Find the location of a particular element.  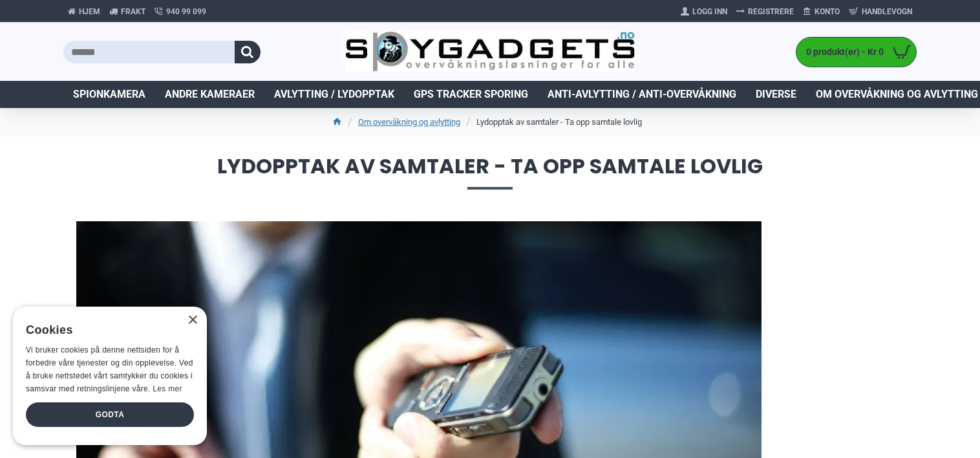

div: Close is located at coordinates (192, 320).